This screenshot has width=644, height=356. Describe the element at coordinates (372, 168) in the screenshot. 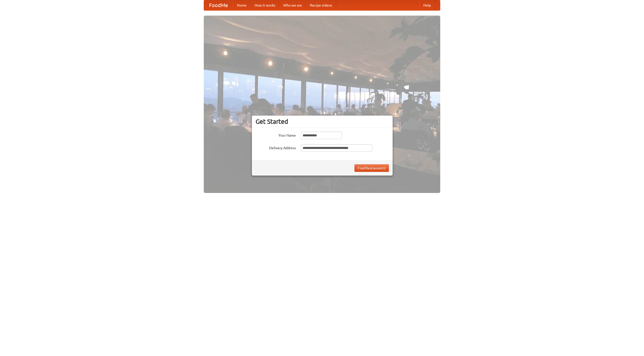

I see `button: Find Restaurants!` at that location.